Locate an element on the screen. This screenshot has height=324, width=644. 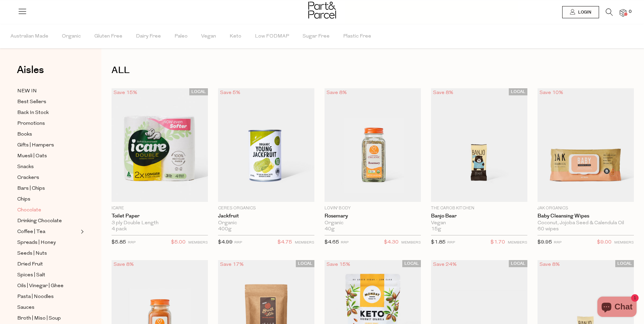
span: Australian Made is located at coordinates (29, 36).